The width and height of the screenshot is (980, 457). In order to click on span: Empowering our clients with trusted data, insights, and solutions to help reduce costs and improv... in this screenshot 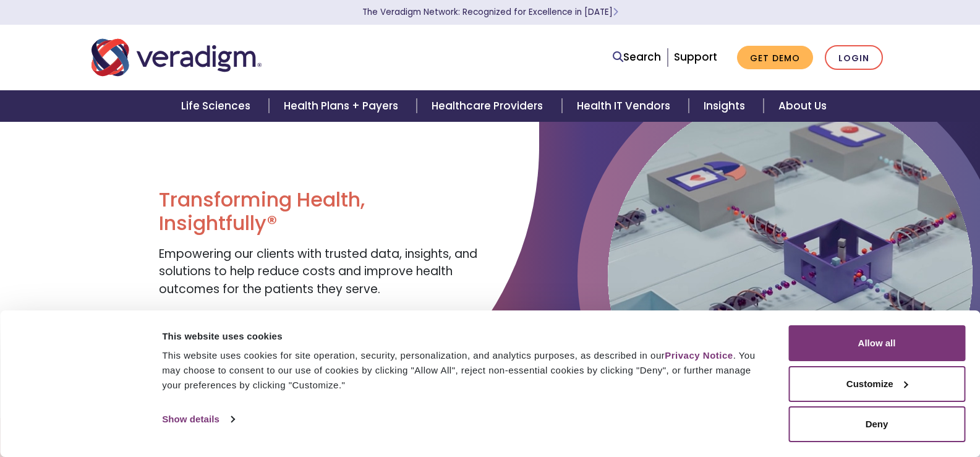, I will do `click(318, 272)`.